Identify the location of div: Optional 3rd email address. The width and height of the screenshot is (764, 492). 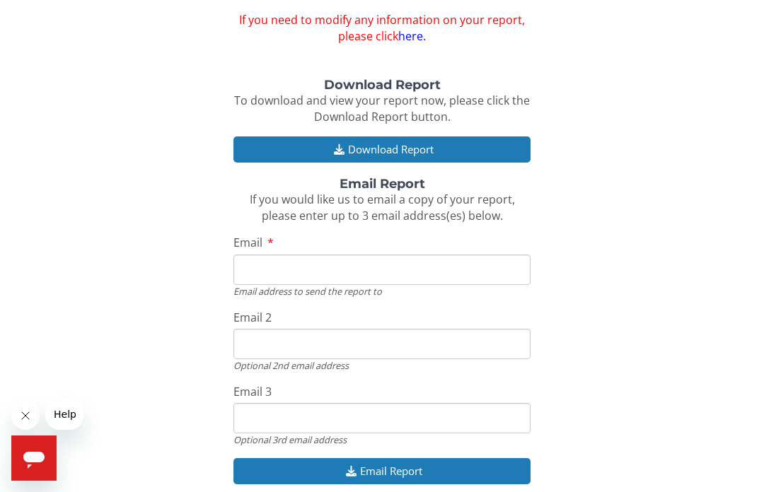
(382, 440).